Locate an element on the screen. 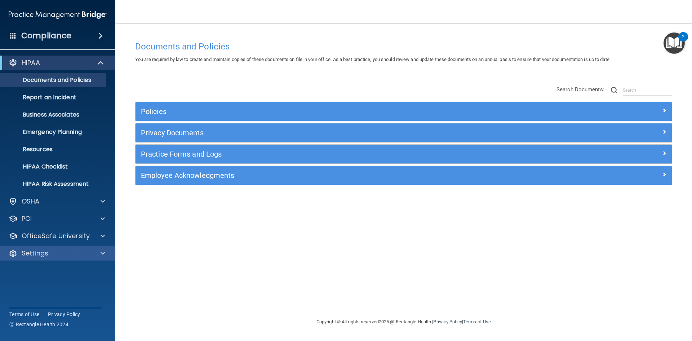 The height and width of the screenshot is (341, 692). a: PCI is located at coordinates (57, 219).